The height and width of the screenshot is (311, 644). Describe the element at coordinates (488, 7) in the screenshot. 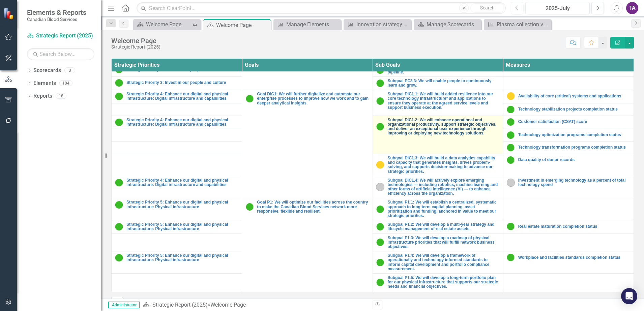

I see `span: Search` at that location.